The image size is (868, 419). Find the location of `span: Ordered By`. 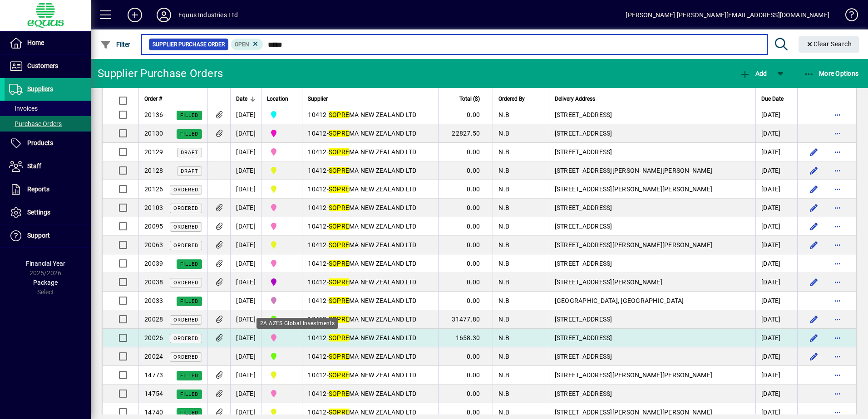

span: Ordered By is located at coordinates (511, 99).